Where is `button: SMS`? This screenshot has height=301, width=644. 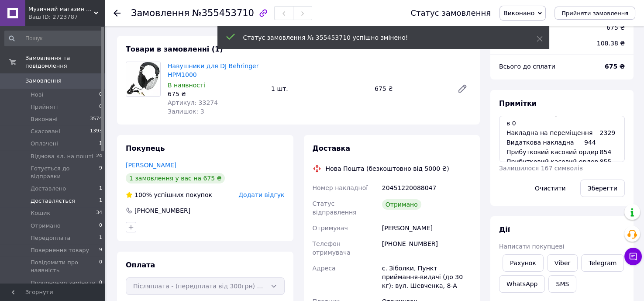 button: SMS is located at coordinates (563, 284).